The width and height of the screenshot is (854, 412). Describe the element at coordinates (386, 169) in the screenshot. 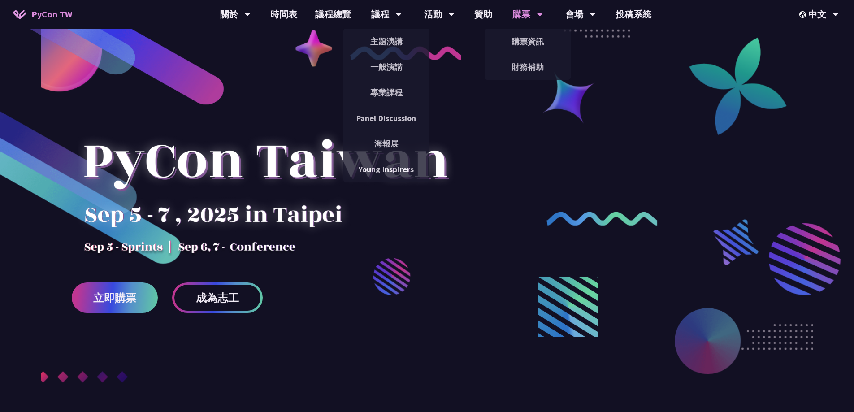

I see `a: Young Inspirers` at that location.